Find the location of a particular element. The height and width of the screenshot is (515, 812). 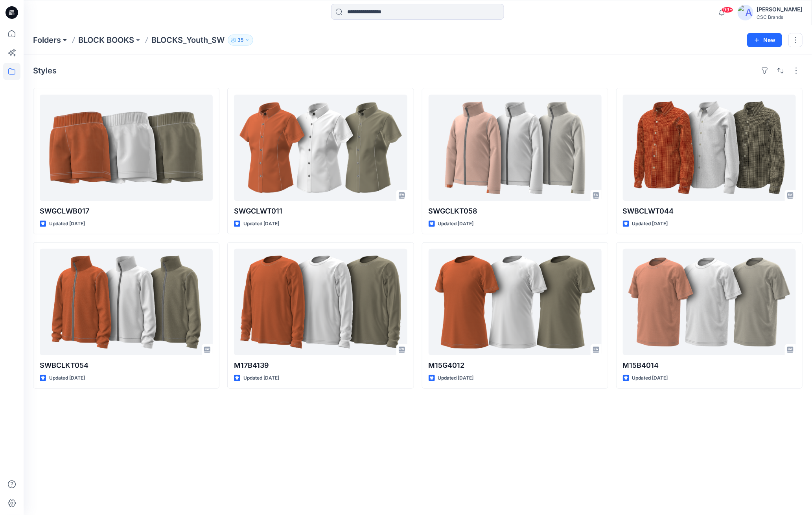

p: SWBCLKT054 is located at coordinates (126, 365).